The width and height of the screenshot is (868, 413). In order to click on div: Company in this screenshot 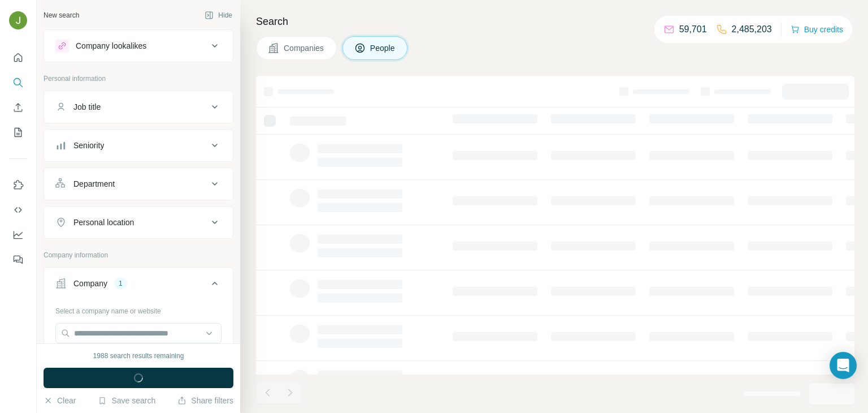, I will do `click(91, 283)`.